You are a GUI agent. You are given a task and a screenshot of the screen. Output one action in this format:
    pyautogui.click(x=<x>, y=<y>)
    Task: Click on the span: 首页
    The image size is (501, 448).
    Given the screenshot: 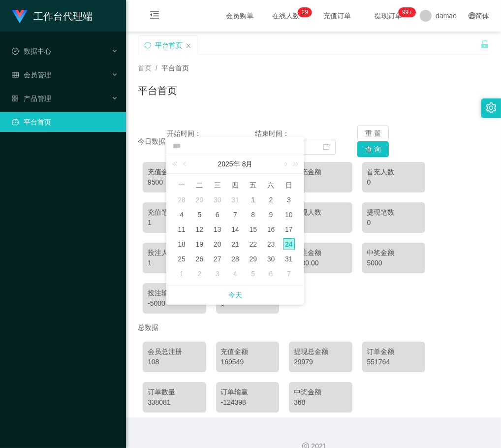 What is the action you would take?
    pyautogui.click(x=145, y=68)
    